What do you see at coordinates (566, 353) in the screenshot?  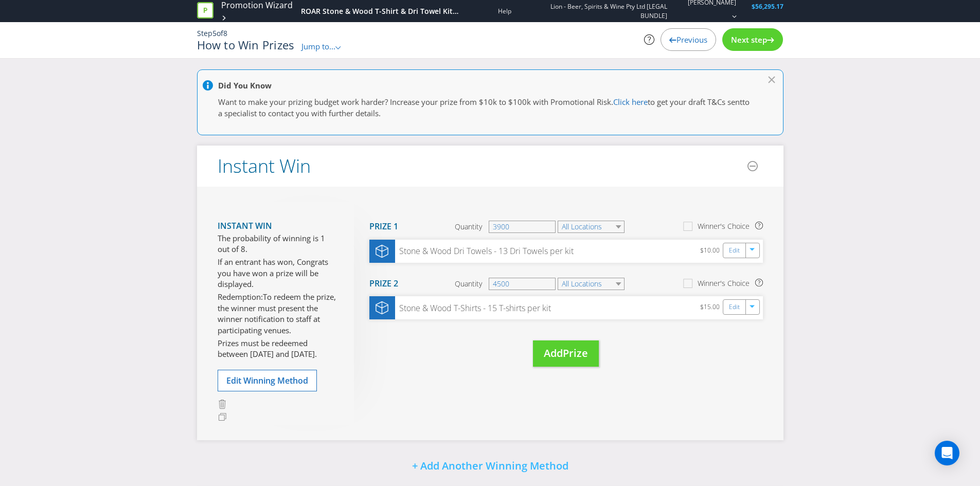 I see `button: AddPrize` at bounding box center [566, 353].